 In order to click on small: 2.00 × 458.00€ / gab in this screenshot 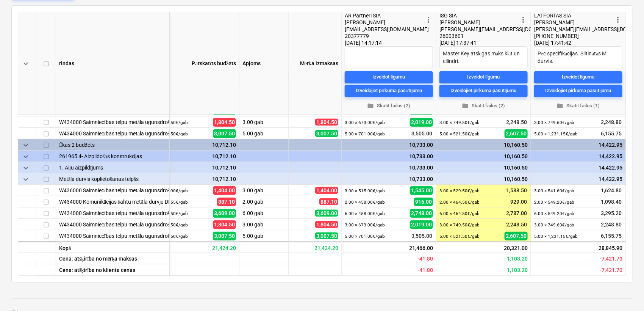, I will do `click(365, 202)`.